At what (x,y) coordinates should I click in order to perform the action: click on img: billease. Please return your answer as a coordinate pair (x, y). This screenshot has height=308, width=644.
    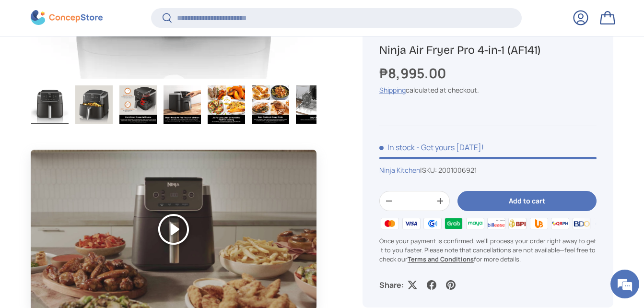
    Looking at the image, I should click on (496, 224).